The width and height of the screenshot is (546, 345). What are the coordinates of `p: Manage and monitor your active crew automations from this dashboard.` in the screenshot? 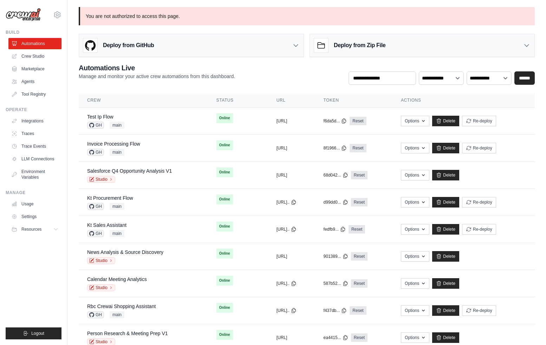 It's located at (157, 76).